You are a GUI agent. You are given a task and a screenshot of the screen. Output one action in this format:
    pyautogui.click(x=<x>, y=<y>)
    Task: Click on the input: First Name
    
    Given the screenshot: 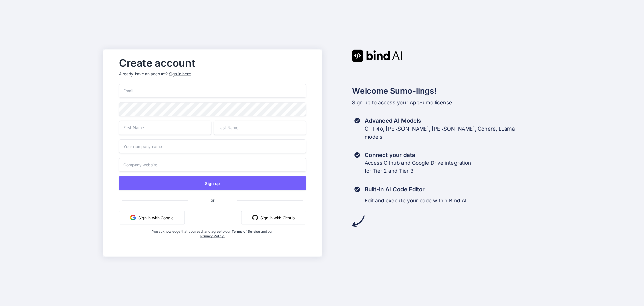 What is the action you would take?
    pyautogui.click(x=165, y=128)
    